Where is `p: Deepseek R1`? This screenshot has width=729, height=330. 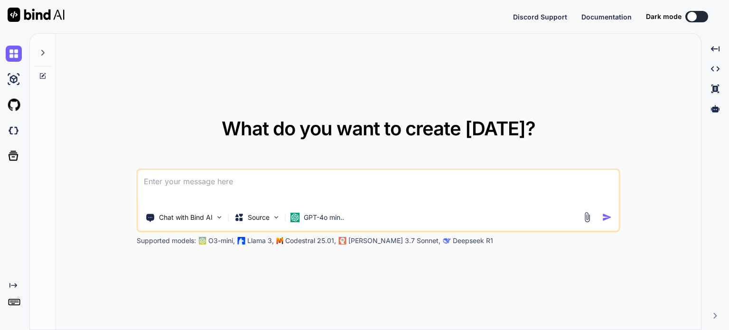 p: Deepseek R1 is located at coordinates (473, 241).